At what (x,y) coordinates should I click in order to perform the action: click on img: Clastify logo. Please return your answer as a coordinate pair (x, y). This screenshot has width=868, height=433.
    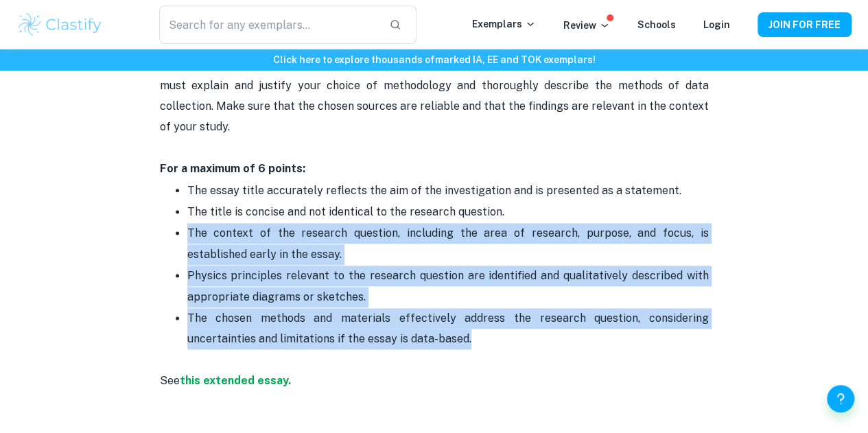
    Looking at the image, I should click on (60, 24).